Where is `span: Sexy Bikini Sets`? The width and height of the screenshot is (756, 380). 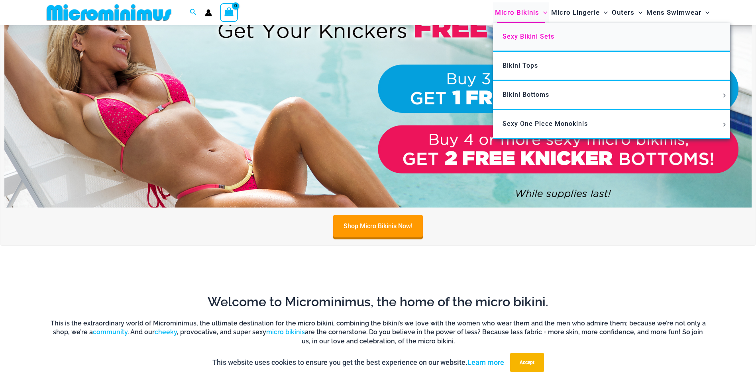 span: Sexy Bikini Sets is located at coordinates (528, 36).